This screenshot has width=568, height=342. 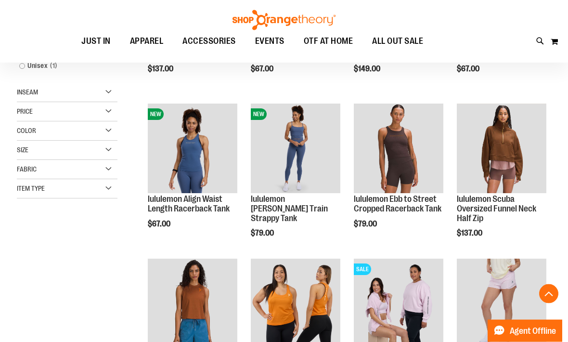 What do you see at coordinates (147, 41) in the screenshot?
I see `span: APPAREL` at bounding box center [147, 41].